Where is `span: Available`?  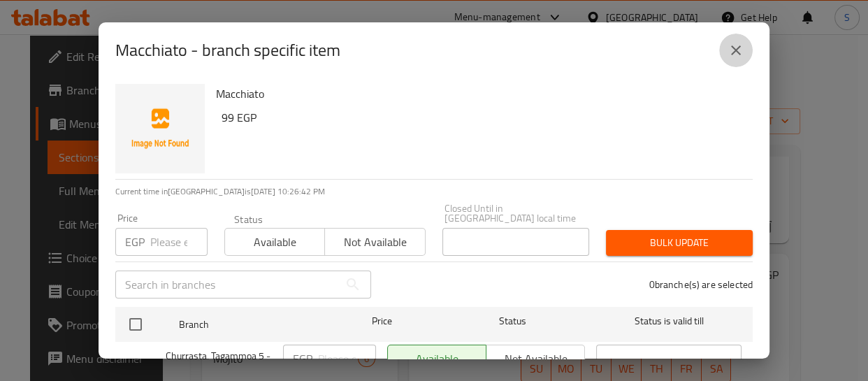 span: Available is located at coordinates (274, 242).